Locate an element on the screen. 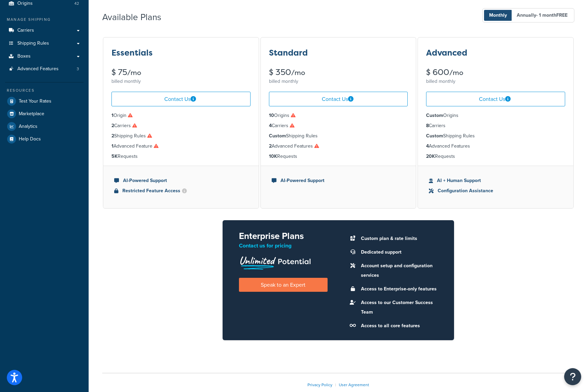 This screenshot has width=588, height=392. li: Origin is located at coordinates (181, 116).